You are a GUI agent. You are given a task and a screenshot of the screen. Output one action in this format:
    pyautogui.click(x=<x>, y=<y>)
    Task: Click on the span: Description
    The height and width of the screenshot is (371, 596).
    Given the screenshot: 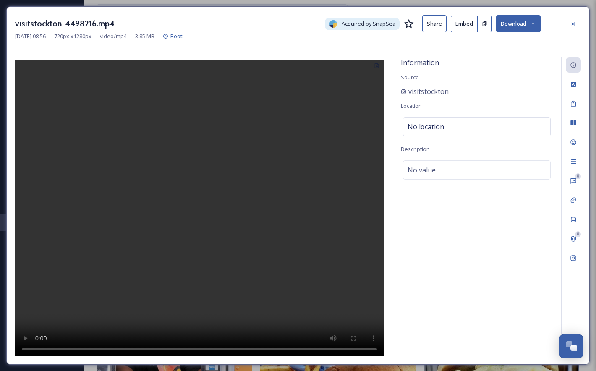 What is the action you would take?
    pyautogui.click(x=415, y=149)
    